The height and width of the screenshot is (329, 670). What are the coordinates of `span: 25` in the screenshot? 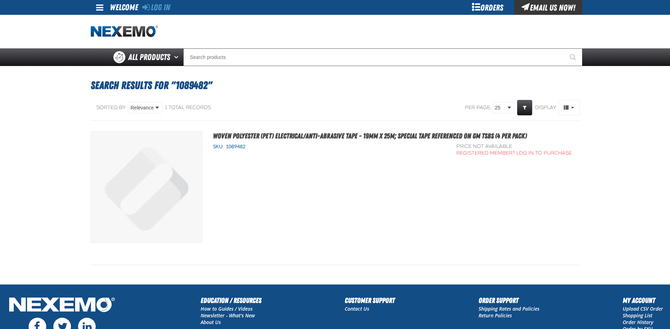 It's located at (501, 108).